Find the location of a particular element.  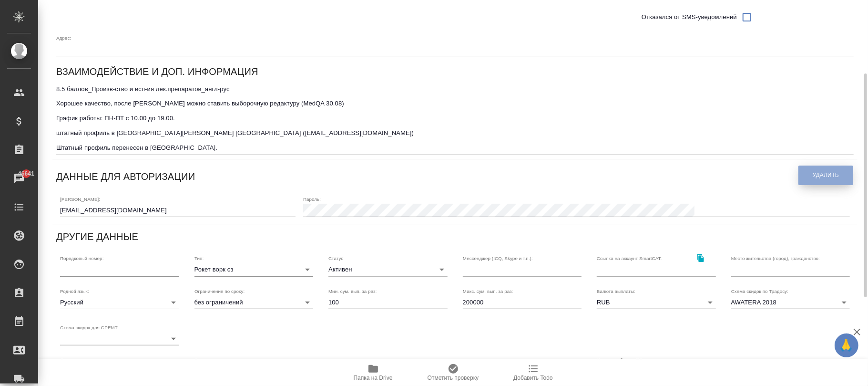

span: Отказался от SMS-уведомлений is located at coordinates (689, 17).